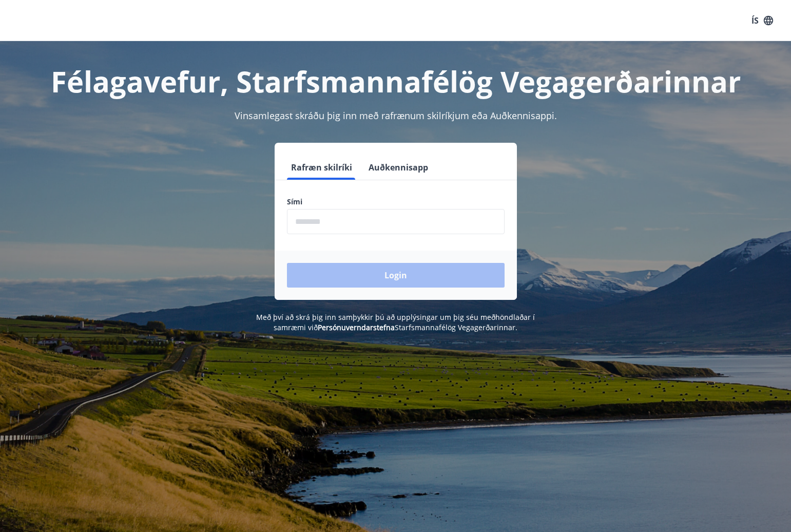 This screenshot has width=791, height=532. Describe the element at coordinates (321, 167) in the screenshot. I see `button: Rafræn skilríki` at that location.